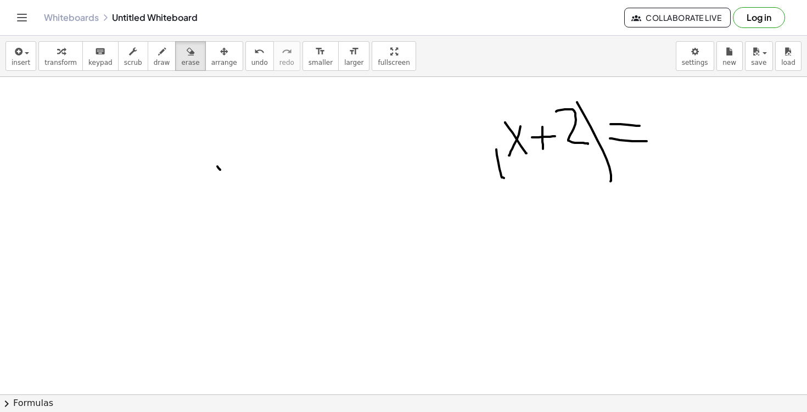  Describe the element at coordinates (695, 56) in the screenshot. I see `button: settings` at that location.